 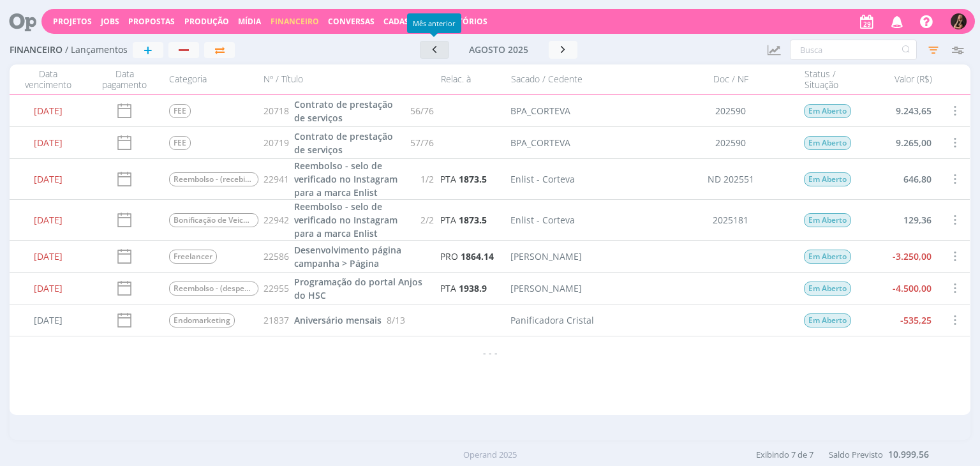 What do you see at coordinates (407, 21) in the screenshot?
I see `span: Cadastros` at bounding box center [407, 21].